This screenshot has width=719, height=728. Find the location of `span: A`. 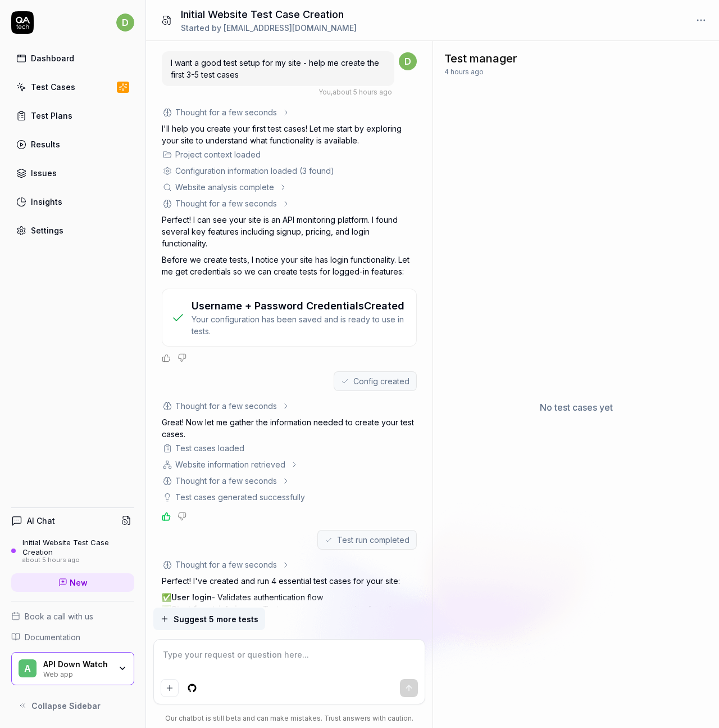

span: A is located at coordinates (28, 668).